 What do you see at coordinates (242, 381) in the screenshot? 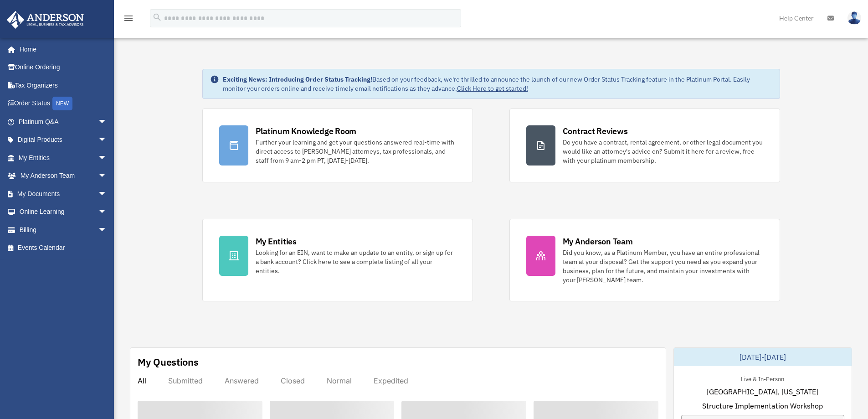
I see `div: Answered` at bounding box center [242, 381].